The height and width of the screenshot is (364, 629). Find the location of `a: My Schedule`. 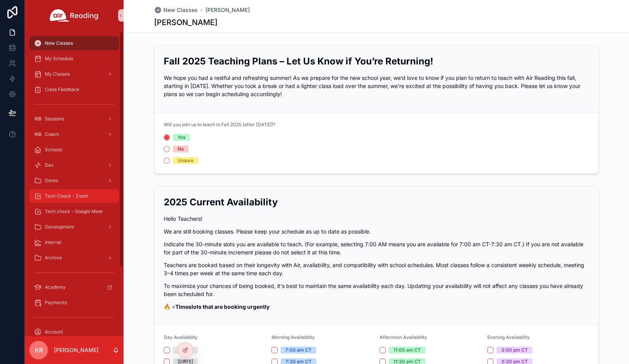

a: My Schedule is located at coordinates (74, 58).